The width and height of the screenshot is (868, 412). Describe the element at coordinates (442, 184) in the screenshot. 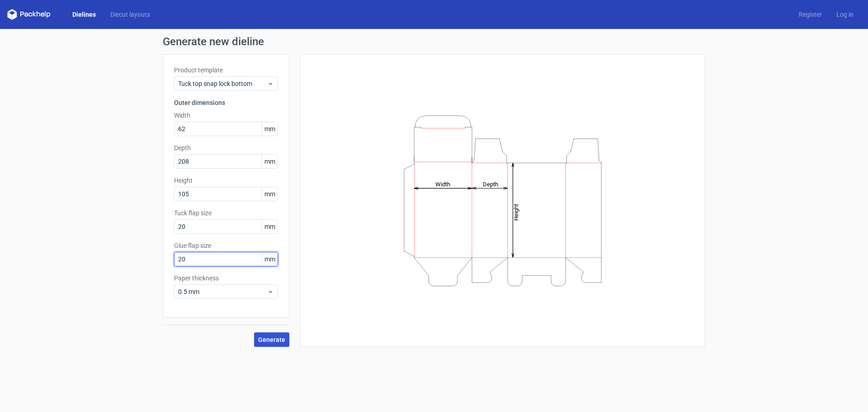

I see `tspan: Width` at that location.